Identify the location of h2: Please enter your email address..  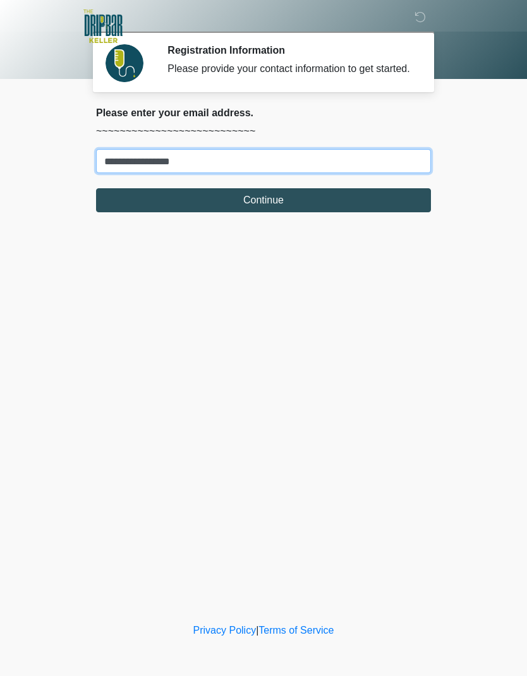
(264, 113).